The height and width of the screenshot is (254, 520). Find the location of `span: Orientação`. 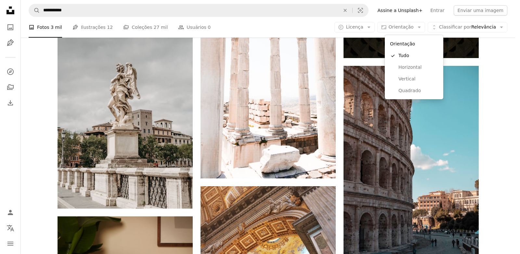

span: Orientação is located at coordinates (401, 27).